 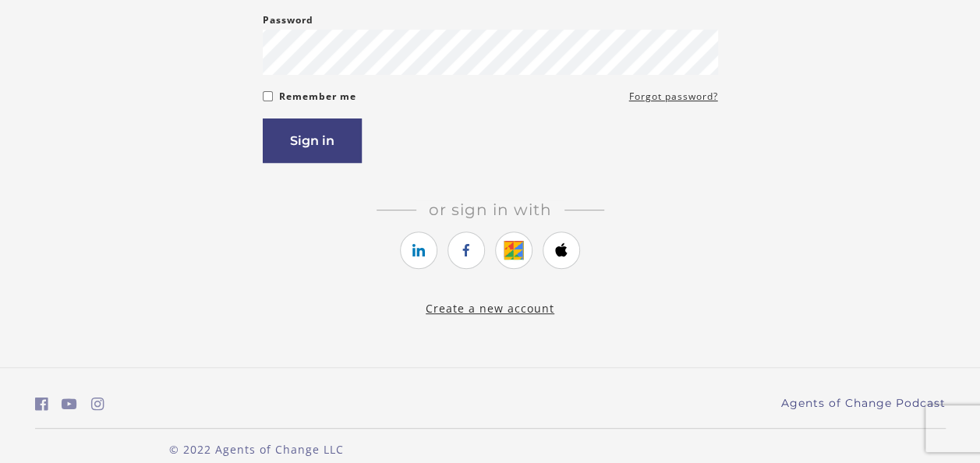 What do you see at coordinates (318, 97) in the screenshot?
I see `label: Remember me` at bounding box center [318, 97].